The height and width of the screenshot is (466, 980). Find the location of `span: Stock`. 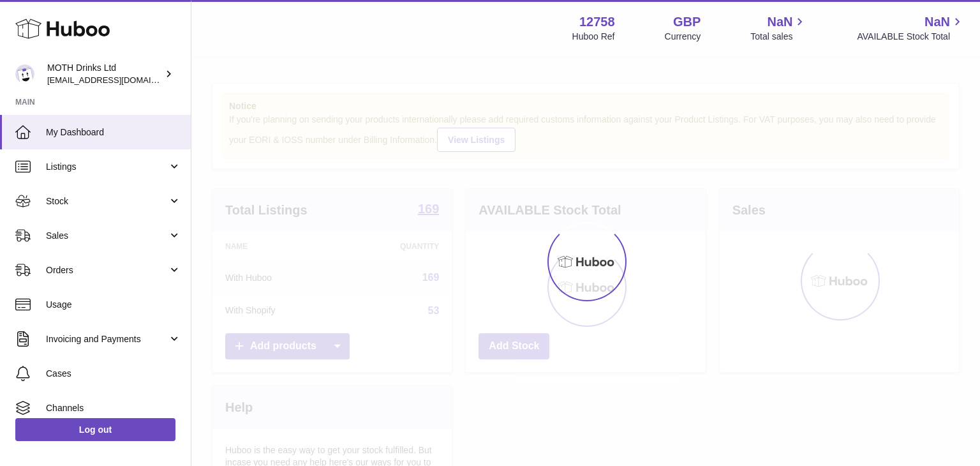

span: Stock is located at coordinates (106, 201).